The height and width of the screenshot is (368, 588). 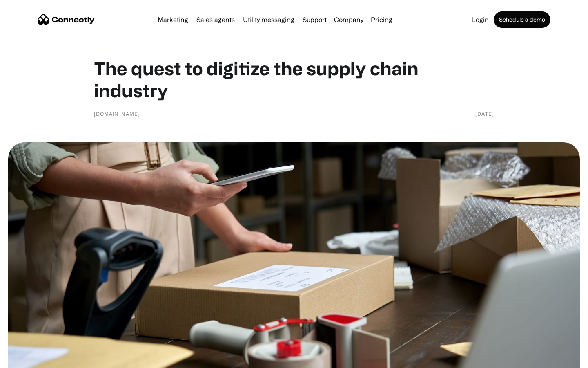 What do you see at coordinates (28, 360) in the screenshot?
I see `aside: Language selected: English` at bounding box center [28, 360].